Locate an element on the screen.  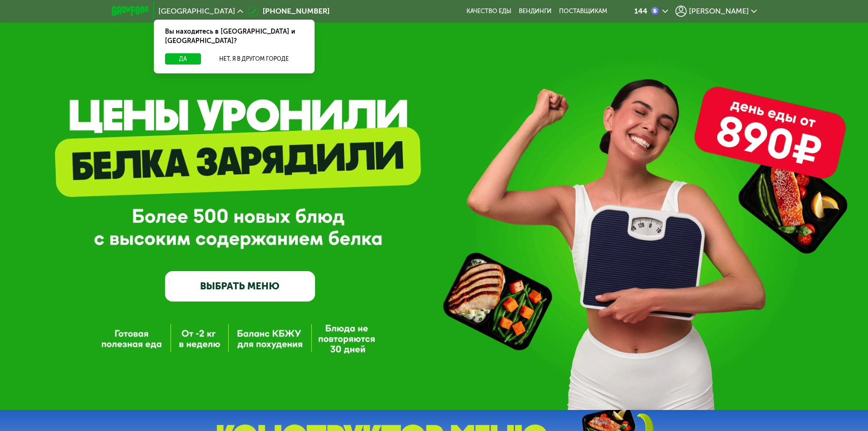
a: Качество еды is located at coordinates (489, 11).